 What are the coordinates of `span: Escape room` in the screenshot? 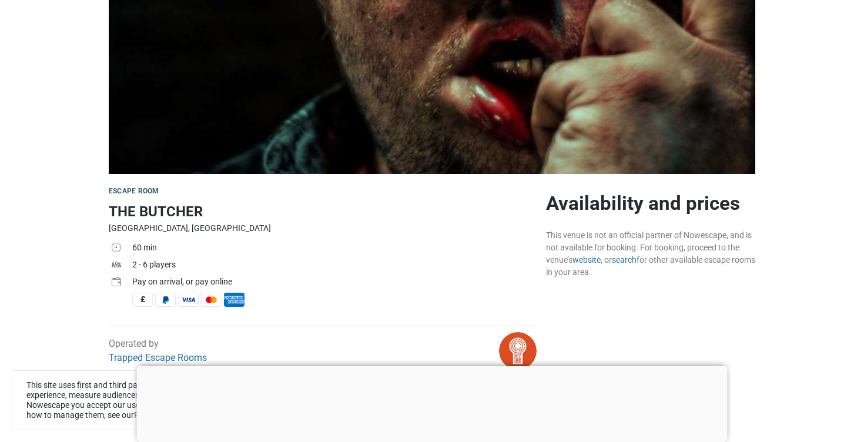 It's located at (133, 191).